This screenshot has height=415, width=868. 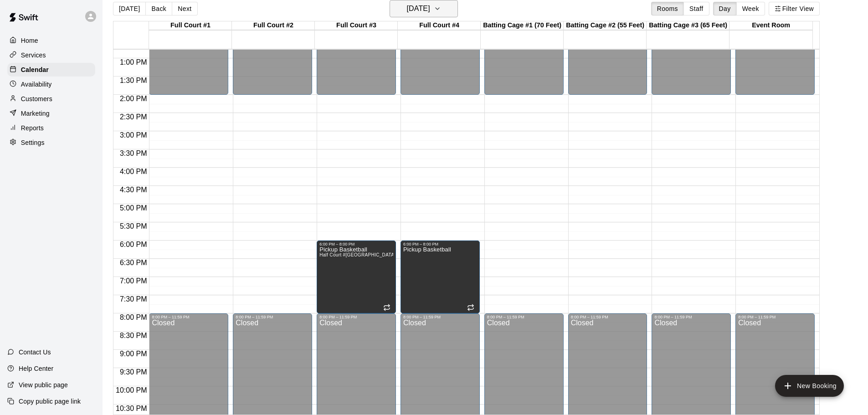 I want to click on span: 5:30 PM, so click(x=133, y=226).